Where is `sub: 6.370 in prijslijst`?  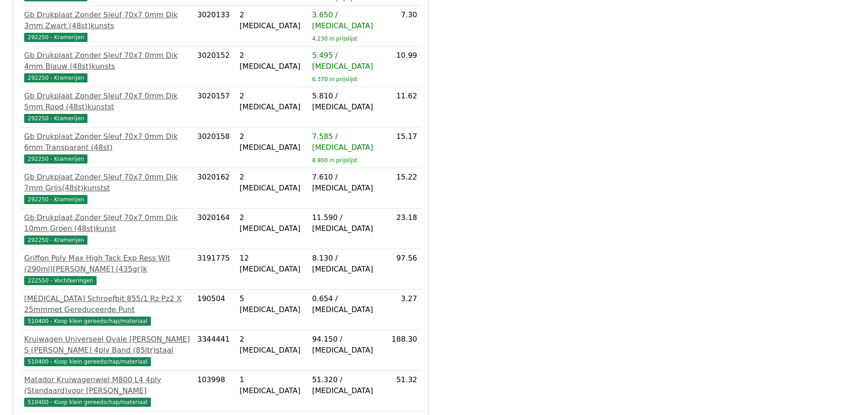
sub: 6.370 in prijslijst is located at coordinates (335, 79).